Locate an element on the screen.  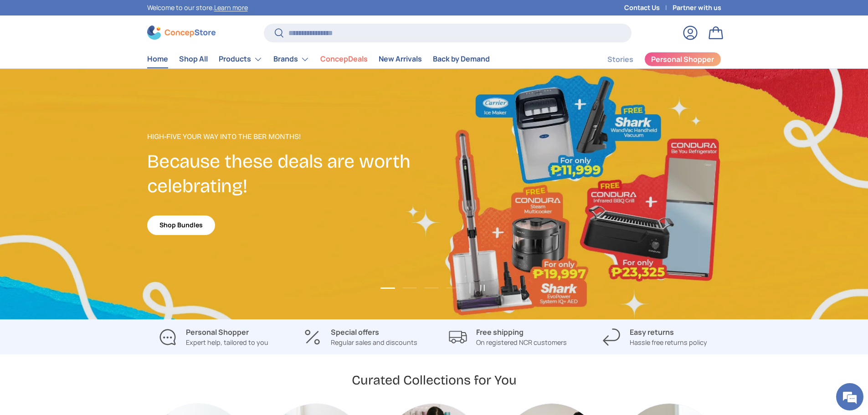
a: New Arrivals is located at coordinates (400, 59).